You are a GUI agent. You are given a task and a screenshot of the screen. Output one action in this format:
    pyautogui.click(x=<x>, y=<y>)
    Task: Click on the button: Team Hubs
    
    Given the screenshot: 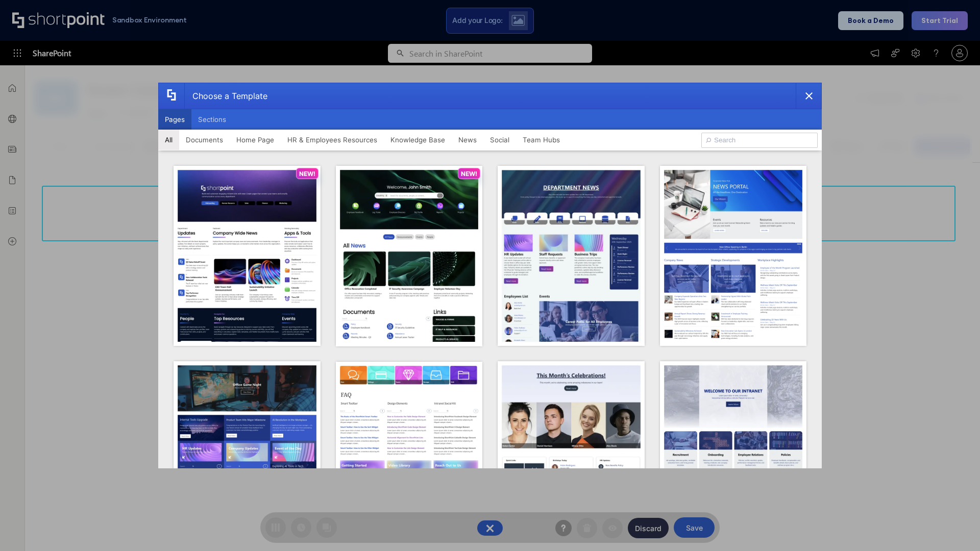 What is the action you would take?
    pyautogui.click(x=541, y=140)
    